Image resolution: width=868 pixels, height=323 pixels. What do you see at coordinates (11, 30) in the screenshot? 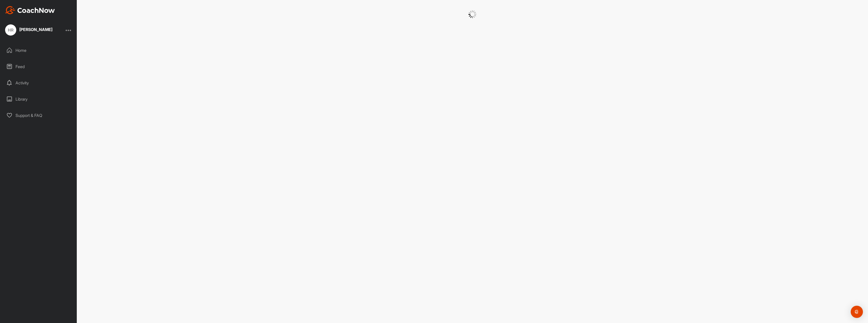
I see `div: HR` at bounding box center [11, 30].